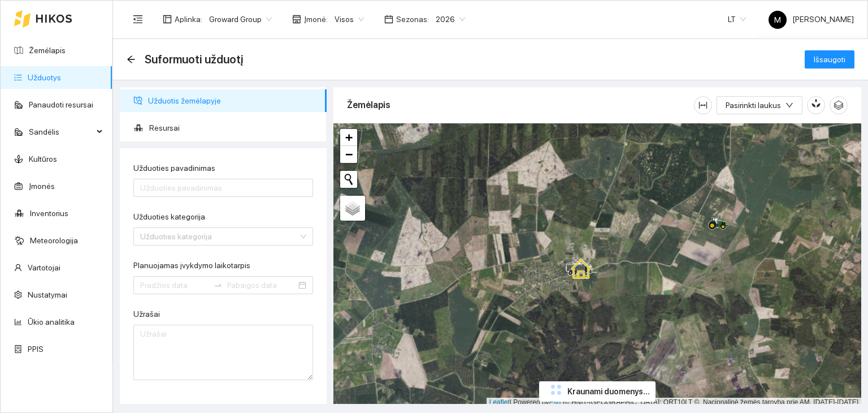 The height and width of the screenshot is (413, 868). I want to click on div: Atgal, so click(131, 60).